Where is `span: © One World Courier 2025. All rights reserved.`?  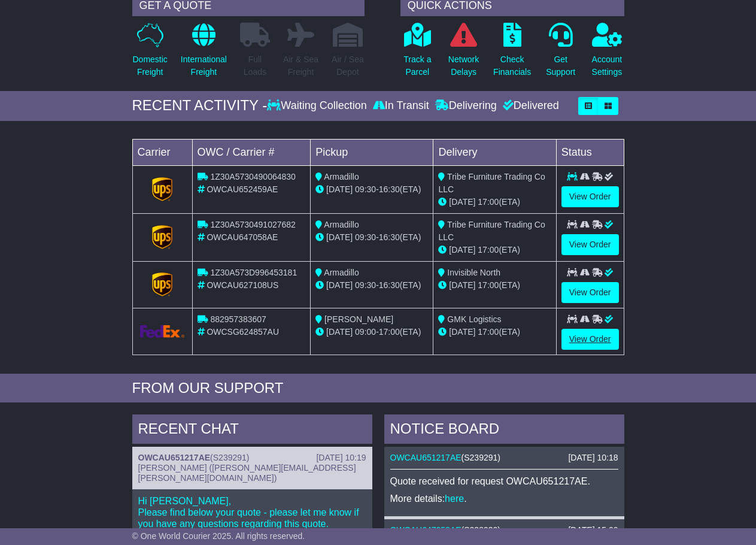 span: © One World Courier 2025. All rights reserved. is located at coordinates (219, 536).